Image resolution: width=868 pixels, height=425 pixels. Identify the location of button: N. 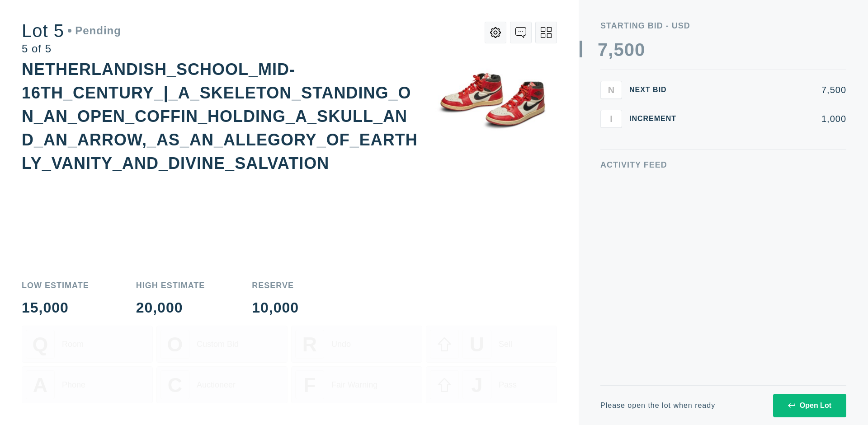
(611, 90).